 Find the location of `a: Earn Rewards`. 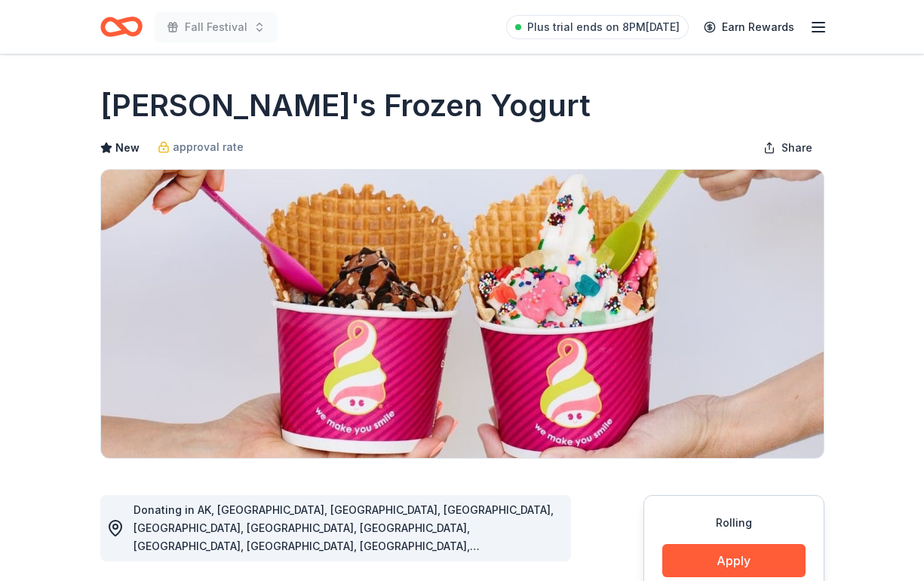

a: Earn Rewards is located at coordinates (749, 27).